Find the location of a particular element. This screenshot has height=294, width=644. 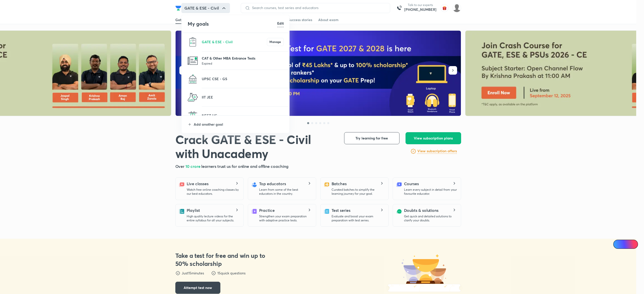

img: GATE & ESE - Civil is located at coordinates (193, 42).